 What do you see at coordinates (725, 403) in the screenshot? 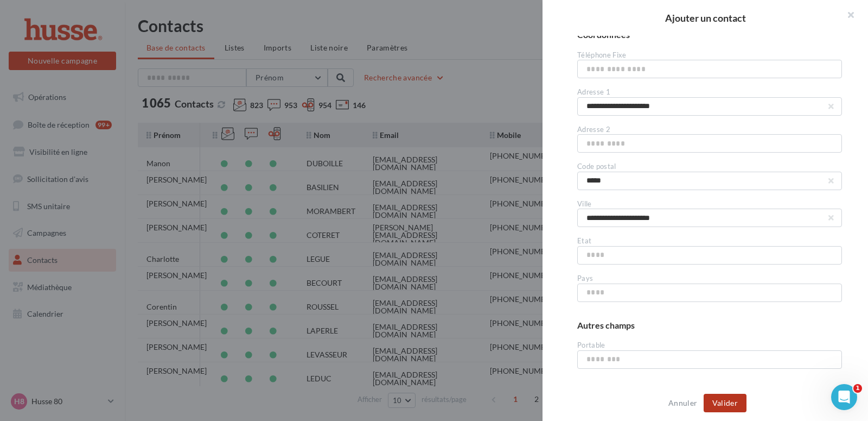
I see `button: Valider` at bounding box center [725, 403].